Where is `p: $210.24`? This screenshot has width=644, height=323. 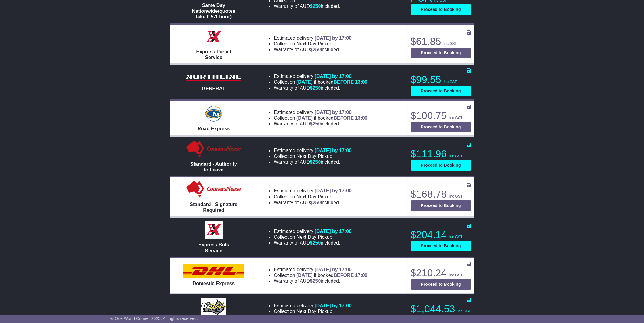 p: $210.24 is located at coordinates (441, 273).